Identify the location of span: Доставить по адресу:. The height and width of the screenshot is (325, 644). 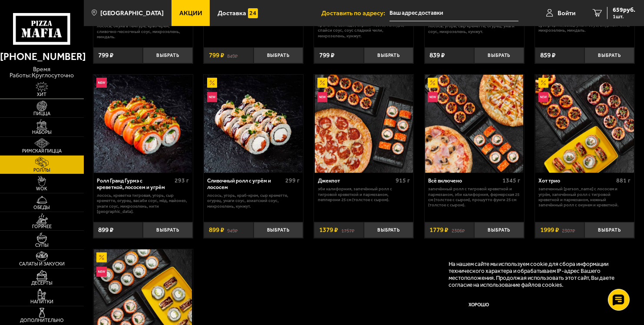
(355, 13).